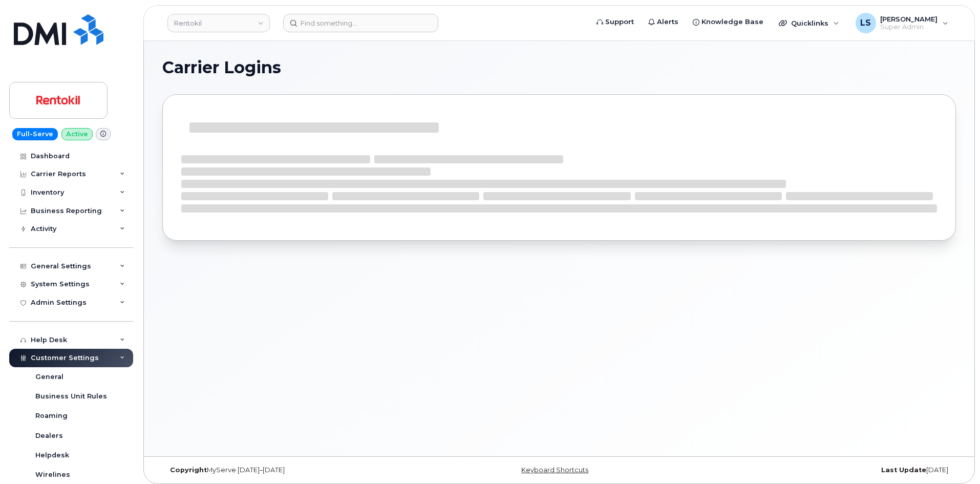 This screenshot has height=484, width=980. I want to click on strong: Copyright, so click(188, 470).